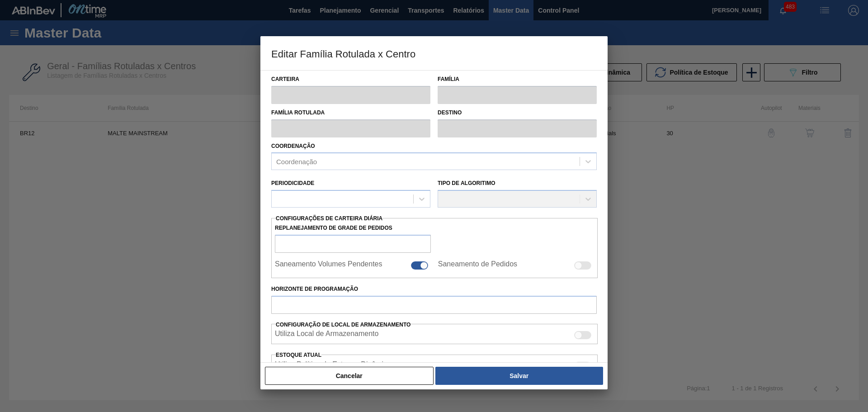 The width and height of the screenshot is (868, 412). I want to click on label: Quando ativada, o sistema irá exibir os estoques de diferentes locais de armazenamento., so click(326, 335).